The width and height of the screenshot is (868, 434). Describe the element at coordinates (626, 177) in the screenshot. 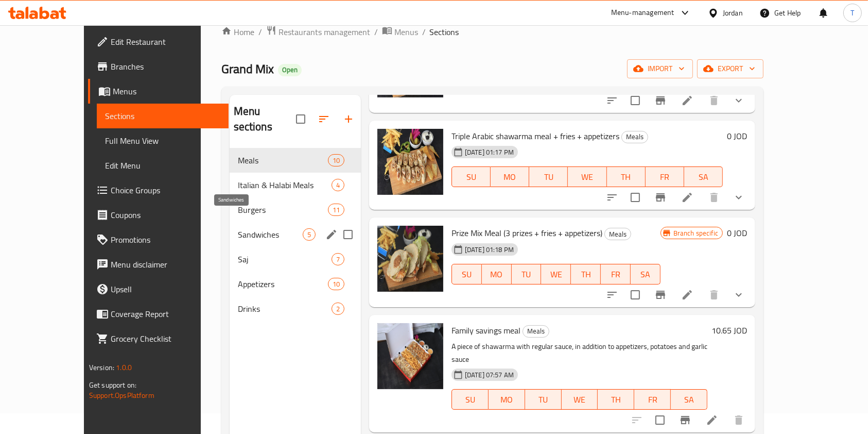

I see `span: TH` at that location.